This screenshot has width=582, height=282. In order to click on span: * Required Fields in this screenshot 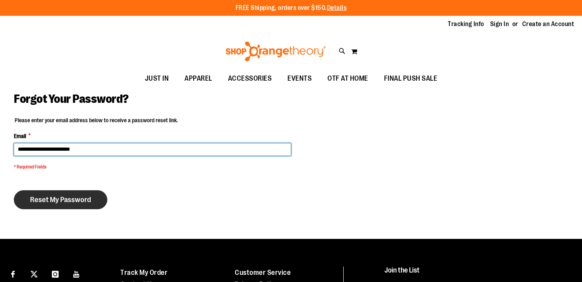, I will do `click(153, 167)`.